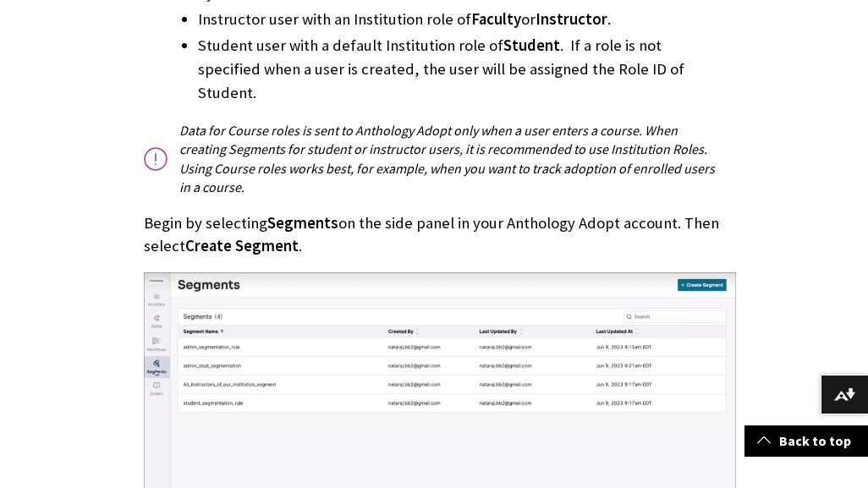  Describe the element at coordinates (531, 45) in the screenshot. I see `span: Student` at that location.